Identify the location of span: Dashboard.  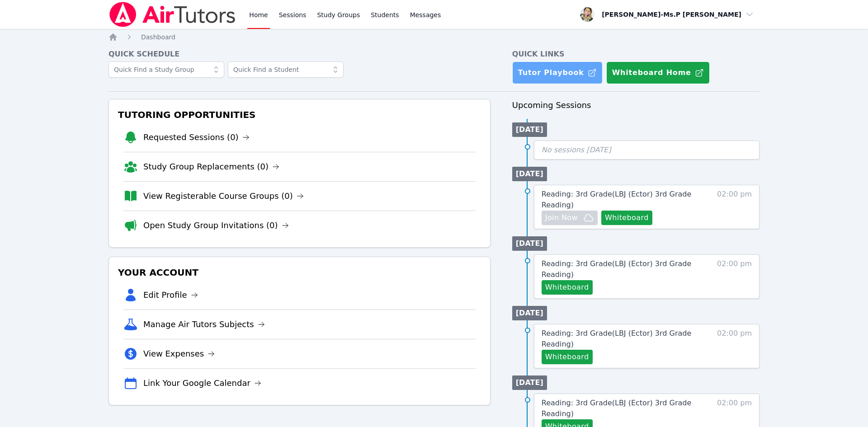
(158, 37).